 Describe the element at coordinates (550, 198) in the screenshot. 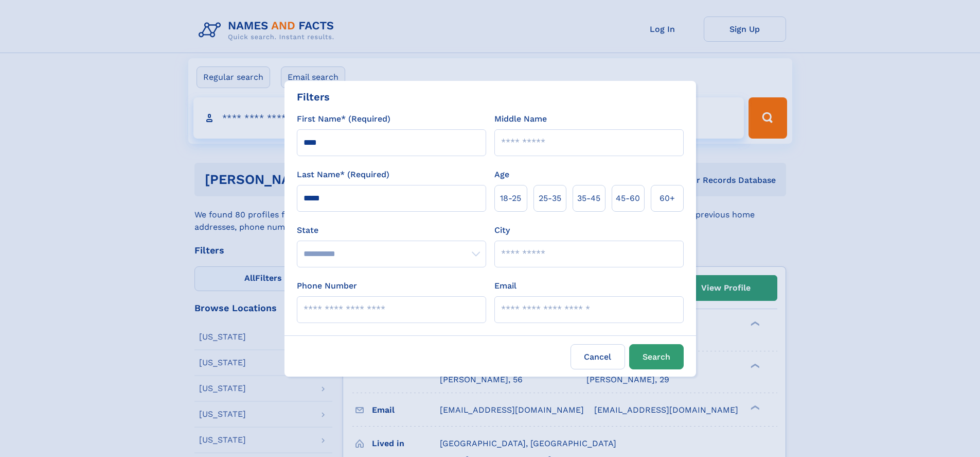

I see `span: 25‑35` at that location.